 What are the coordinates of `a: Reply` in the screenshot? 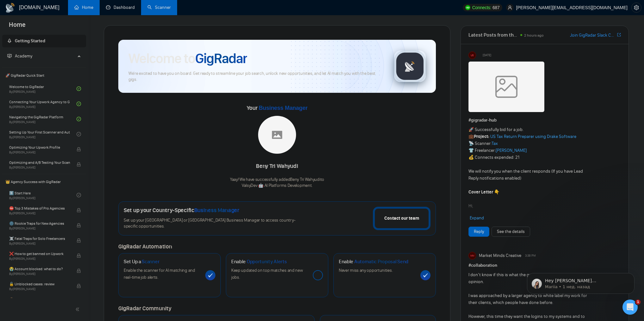 It's located at (479, 232).